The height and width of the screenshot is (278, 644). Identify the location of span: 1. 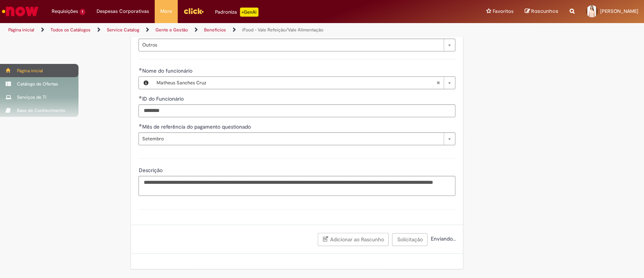
(82, 12).